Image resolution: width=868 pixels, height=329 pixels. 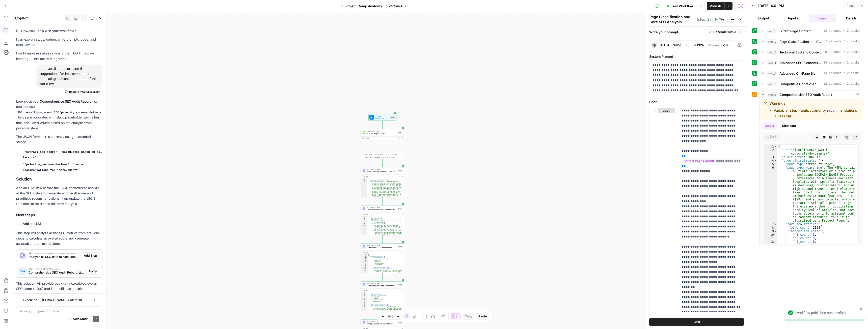 I want to click on span: Toggle code folding, rows 9 through 17, so click(x=775, y=232).